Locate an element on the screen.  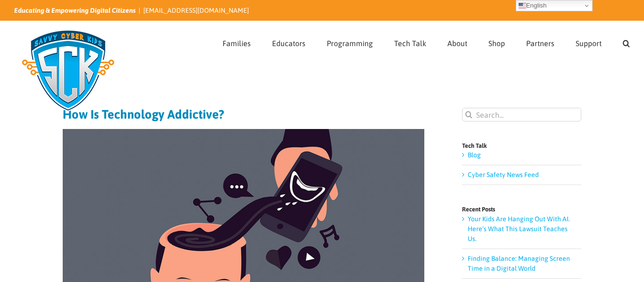
h1: How Is Technology Addictive? is located at coordinates (243, 114).